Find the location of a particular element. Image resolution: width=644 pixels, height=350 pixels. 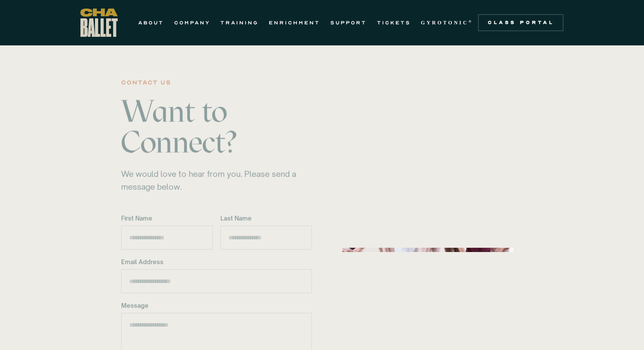

label: Last Name is located at coordinates (266, 218).